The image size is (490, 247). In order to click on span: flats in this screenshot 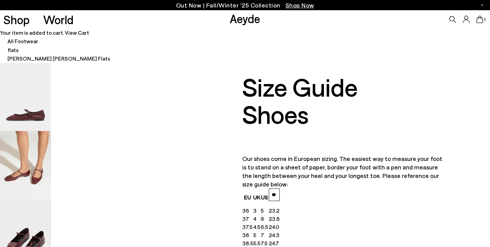, I will do `click(13, 50)`.